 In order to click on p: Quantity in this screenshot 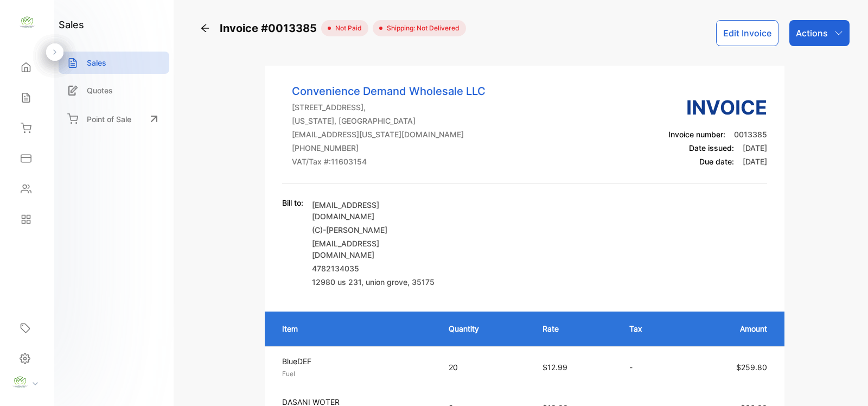, I will do `click(485, 329)`.